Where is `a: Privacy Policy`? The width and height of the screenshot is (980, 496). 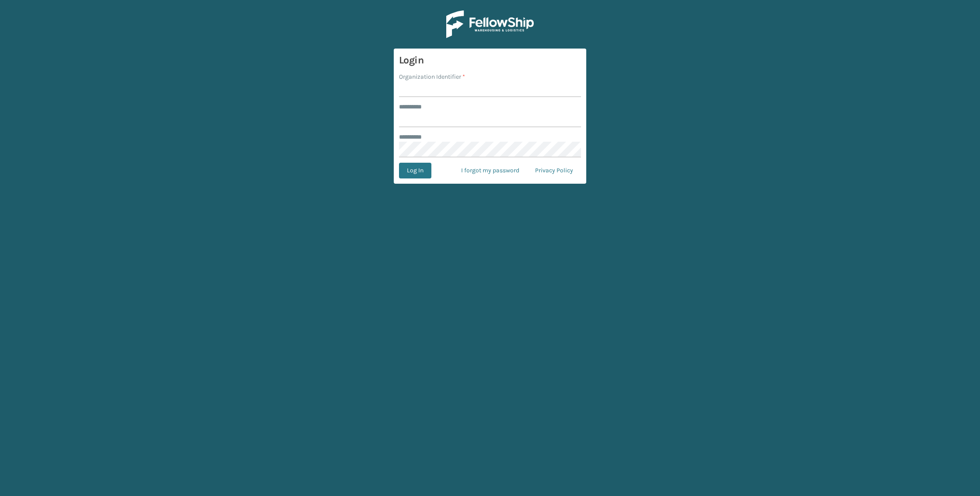
a: Privacy Policy is located at coordinates (554, 171).